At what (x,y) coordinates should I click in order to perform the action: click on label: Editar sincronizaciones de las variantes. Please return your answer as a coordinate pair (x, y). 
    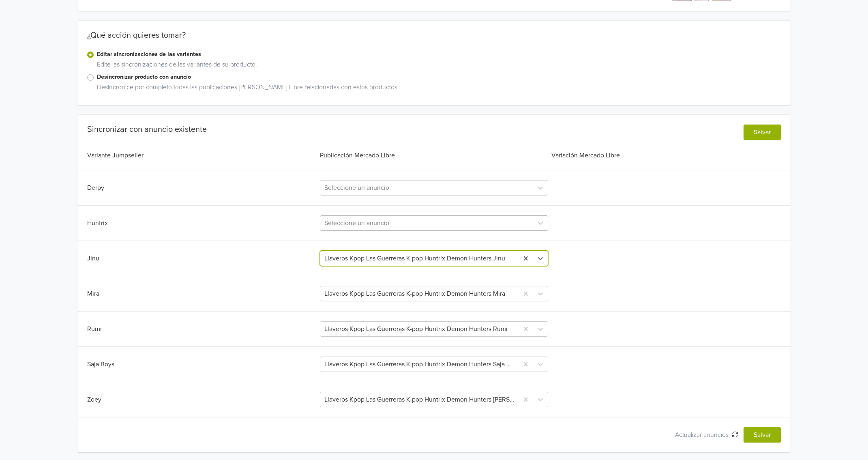
    Looking at the image, I should click on (438, 55).